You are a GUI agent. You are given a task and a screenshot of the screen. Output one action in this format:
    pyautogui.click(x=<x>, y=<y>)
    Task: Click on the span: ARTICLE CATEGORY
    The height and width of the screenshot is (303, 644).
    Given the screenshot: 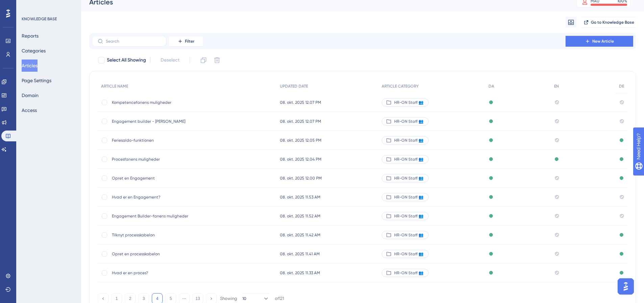 What is the action you would take?
    pyautogui.click(x=400, y=86)
    